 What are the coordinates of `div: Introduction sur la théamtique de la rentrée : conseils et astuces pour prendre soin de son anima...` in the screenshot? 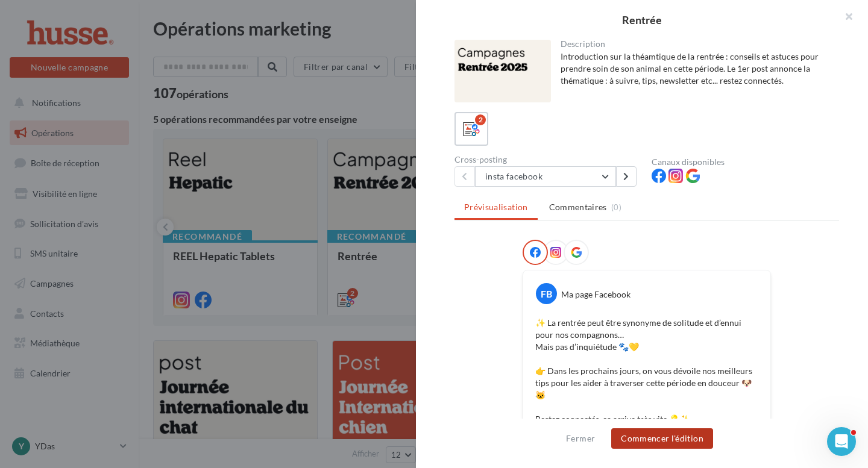 It's located at (695, 69).